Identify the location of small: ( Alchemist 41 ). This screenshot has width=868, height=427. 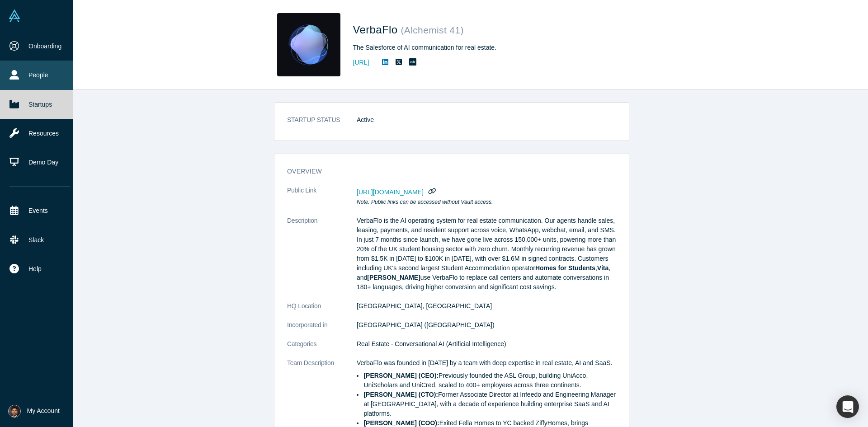
(431, 29).